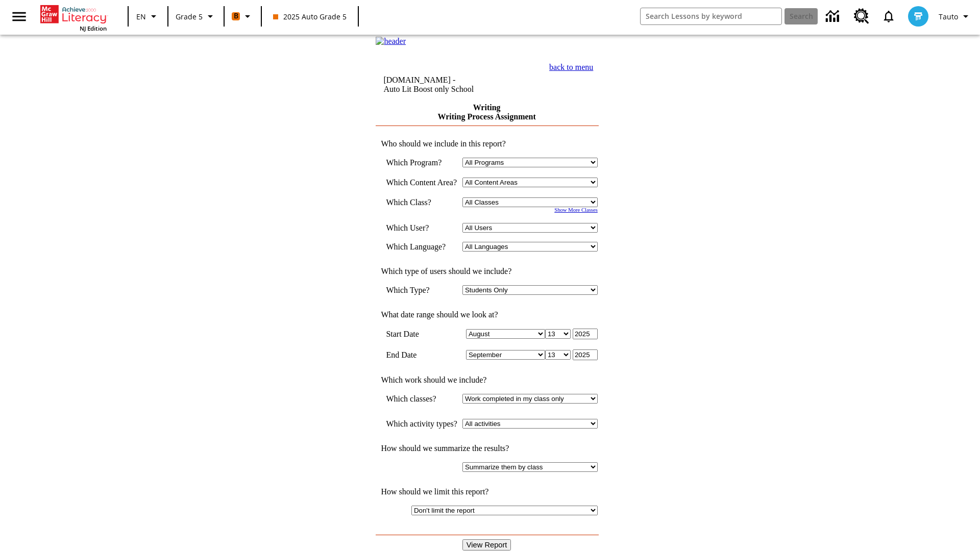  I want to click on span: NJ Edition, so click(93, 28).